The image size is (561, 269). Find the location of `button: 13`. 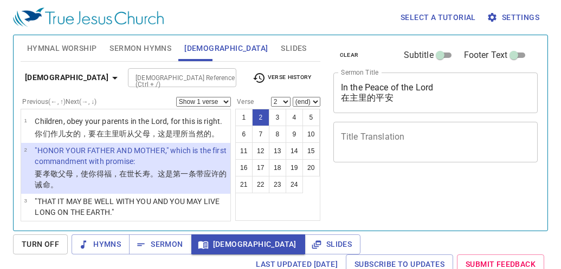

button: 13 is located at coordinates (277, 151).